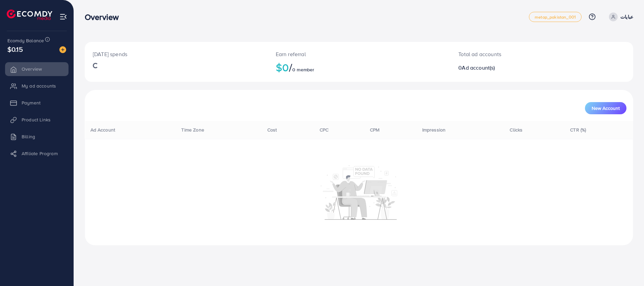 Image resolution: width=644 pixels, height=286 pixels. What do you see at coordinates (606, 108) in the screenshot?
I see `span: New Account` at bounding box center [606, 108].